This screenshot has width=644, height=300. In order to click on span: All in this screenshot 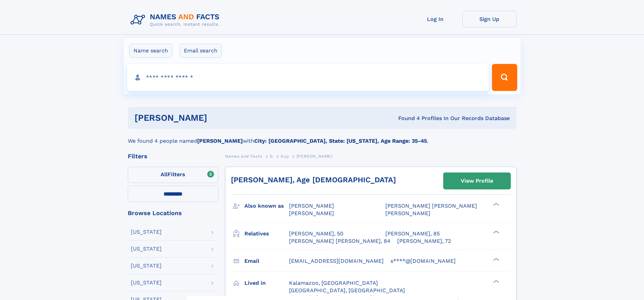, I will do `click(164, 174)`.